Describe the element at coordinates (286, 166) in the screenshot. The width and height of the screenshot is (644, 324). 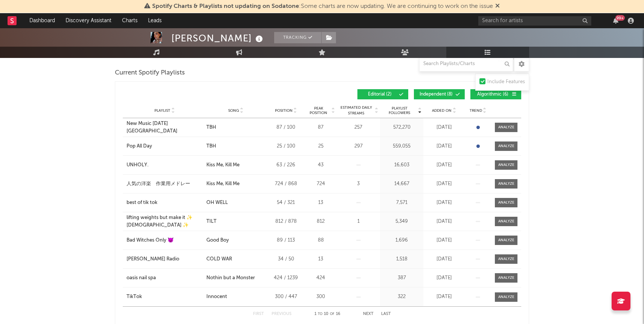
I see `div: 63 / 226` at that location.